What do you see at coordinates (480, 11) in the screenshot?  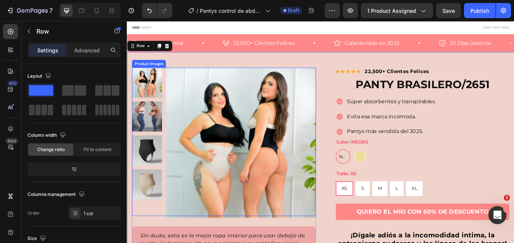 I see `button: Publish` at bounding box center [480, 11].